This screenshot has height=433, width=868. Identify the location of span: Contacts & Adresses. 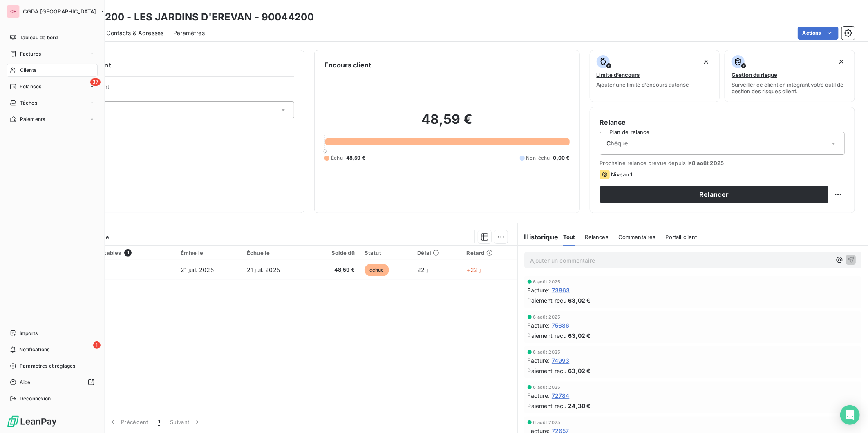
(135, 33).